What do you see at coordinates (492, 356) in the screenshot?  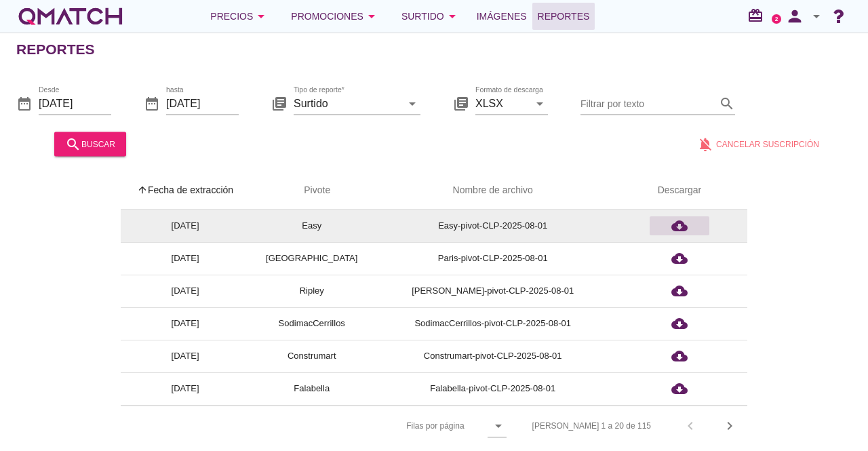 I see `td: Construmart-pivot-CLP-2025-08-01` at bounding box center [492, 356].